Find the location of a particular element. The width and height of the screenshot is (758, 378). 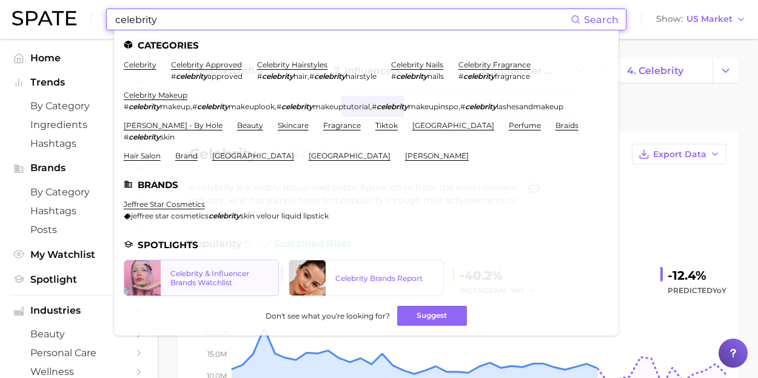

button: ShowUS Market is located at coordinates (701, 19).